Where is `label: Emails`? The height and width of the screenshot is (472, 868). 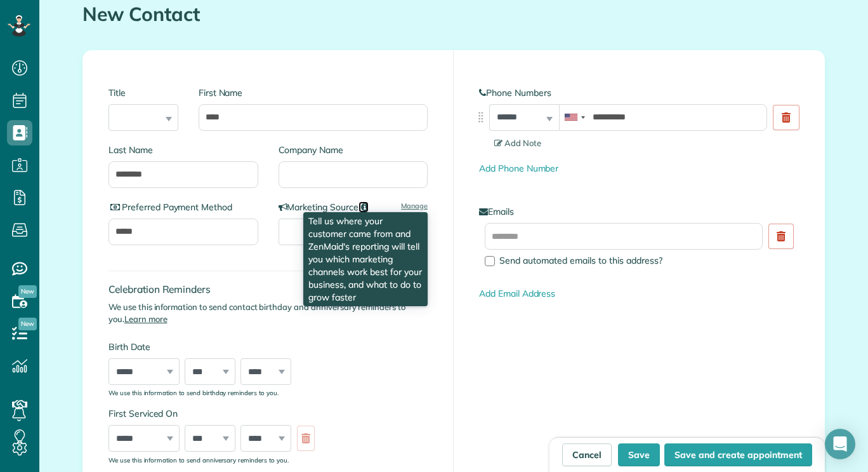
label: Emails is located at coordinates (639, 211).